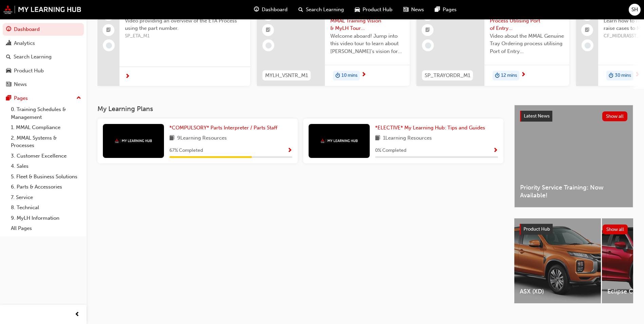  I want to click on div: Analytics, so click(24, 43).